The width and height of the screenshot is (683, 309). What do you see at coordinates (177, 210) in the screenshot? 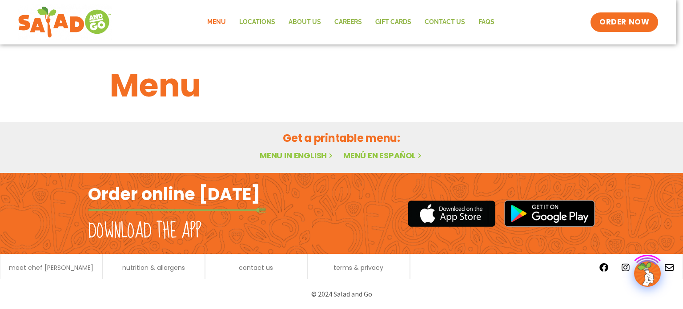
I see `img: fork` at bounding box center [177, 210].